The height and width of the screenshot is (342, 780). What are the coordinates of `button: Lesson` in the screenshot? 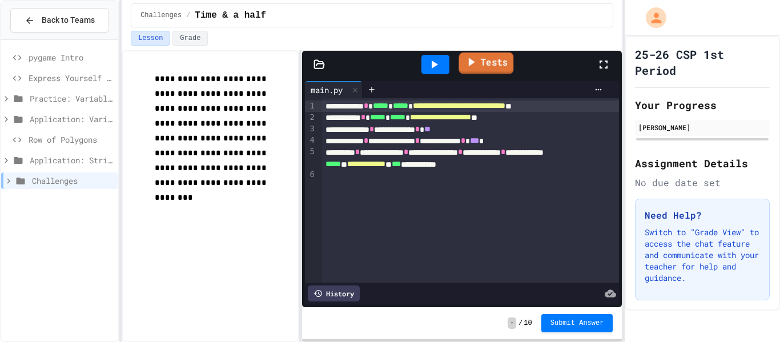 It's located at (150, 38).